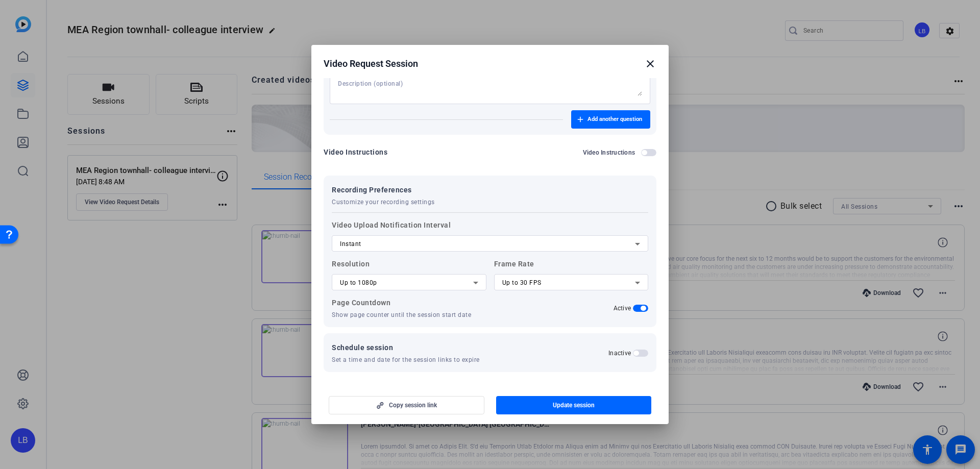  I want to click on p: Page Countdown, so click(409, 303).